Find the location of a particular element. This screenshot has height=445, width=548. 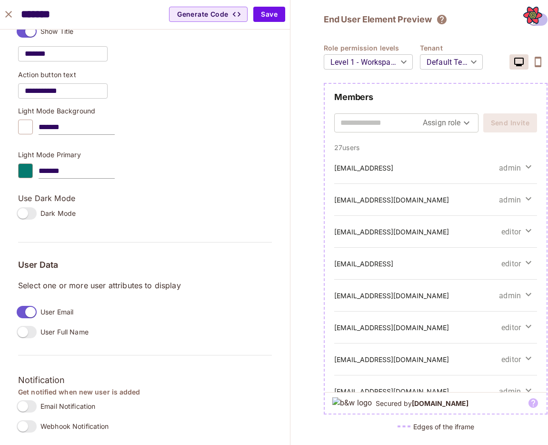

p: Action button text is located at coordinates (145, 75).